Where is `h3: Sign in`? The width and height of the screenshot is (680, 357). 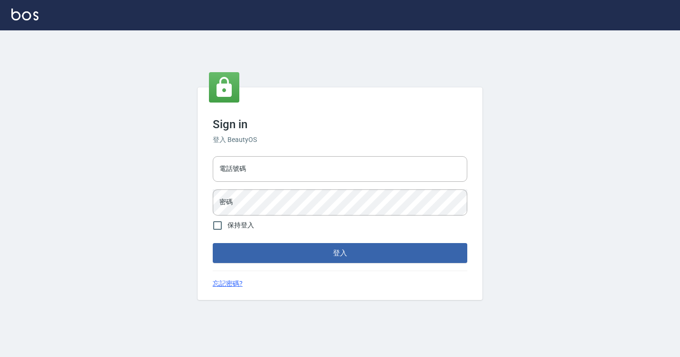
h3: Sign in is located at coordinates (340, 124).